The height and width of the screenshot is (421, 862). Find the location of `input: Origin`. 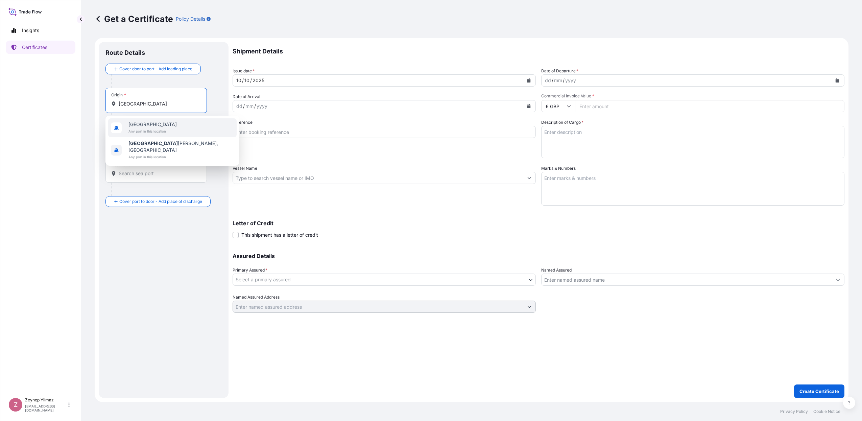

input: Origin is located at coordinates (159, 104).